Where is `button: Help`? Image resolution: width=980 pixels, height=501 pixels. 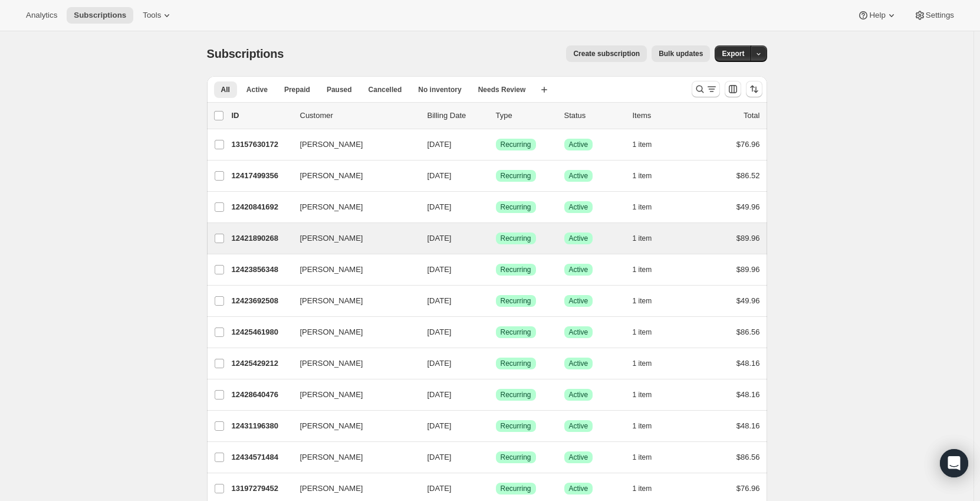
button: Help is located at coordinates (877, 15).